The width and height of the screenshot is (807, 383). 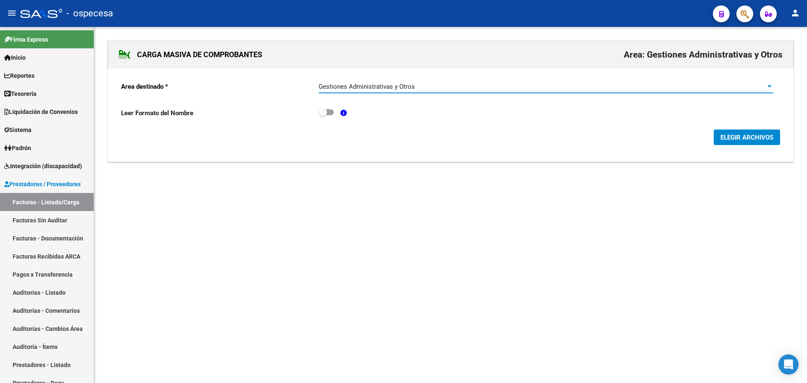 I want to click on span: Liquidación de Convenios, so click(x=41, y=112).